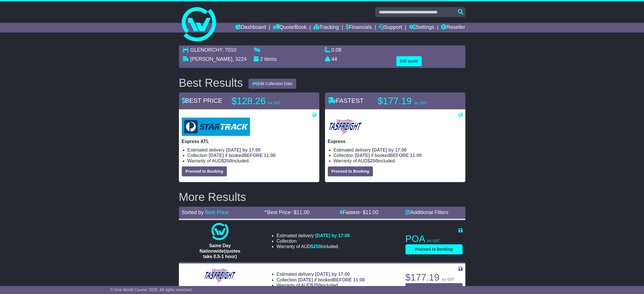  Describe the element at coordinates (206, 50) in the screenshot. I see `span: GLENORCHY` at that location.